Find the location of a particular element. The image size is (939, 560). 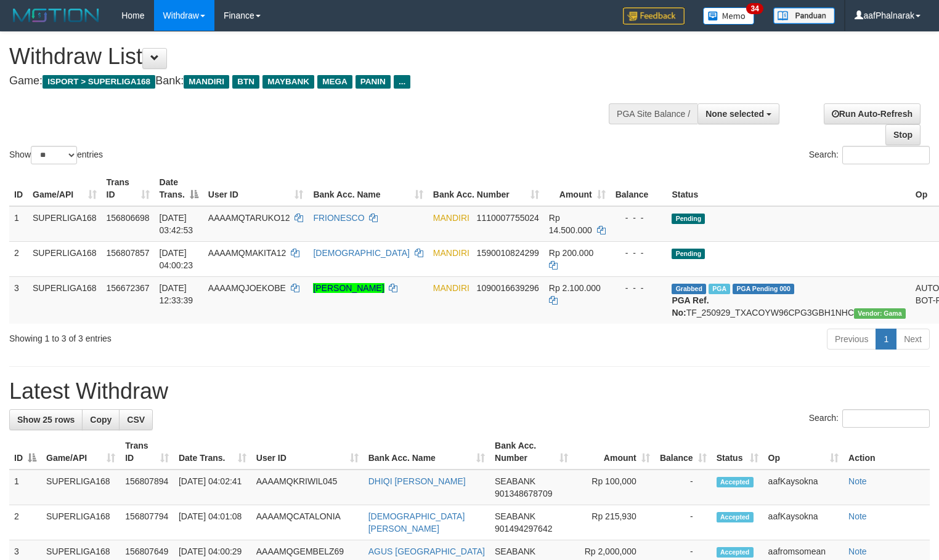

a: 1 is located at coordinates (886, 339).